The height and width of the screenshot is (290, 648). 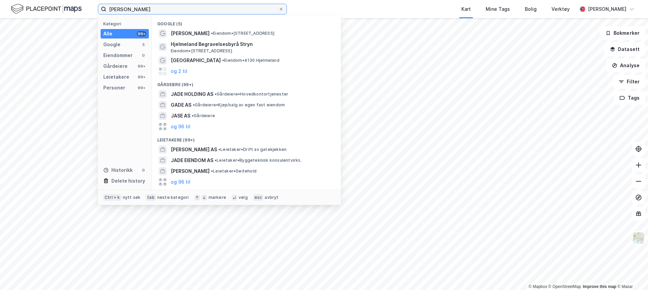 What do you see at coordinates (258, 198) in the screenshot?
I see `div: esc` at bounding box center [258, 198].